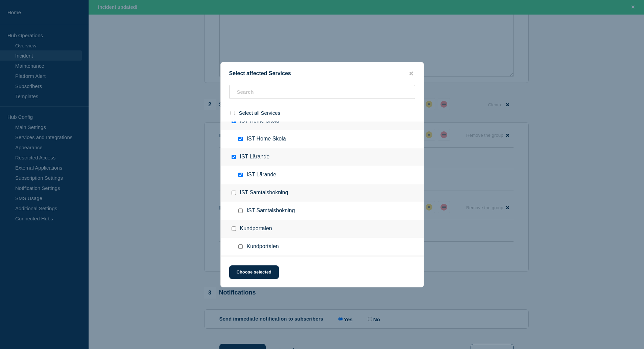 Image resolution: width=644 pixels, height=349 pixels. What do you see at coordinates (267, 139) in the screenshot?
I see `span: IST Home Skola` at bounding box center [267, 139].